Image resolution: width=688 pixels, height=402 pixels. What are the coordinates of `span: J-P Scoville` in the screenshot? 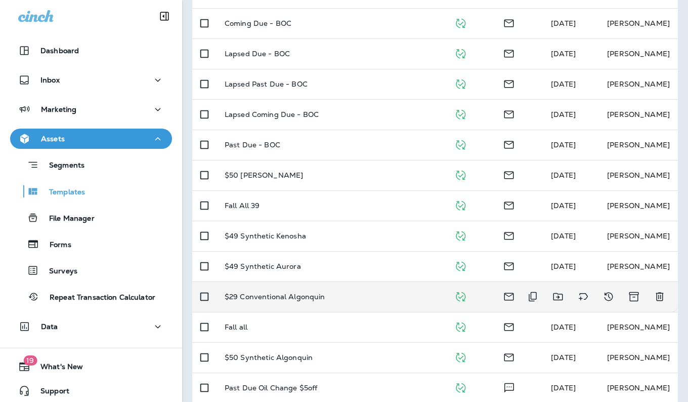 It's located at (563, 114).